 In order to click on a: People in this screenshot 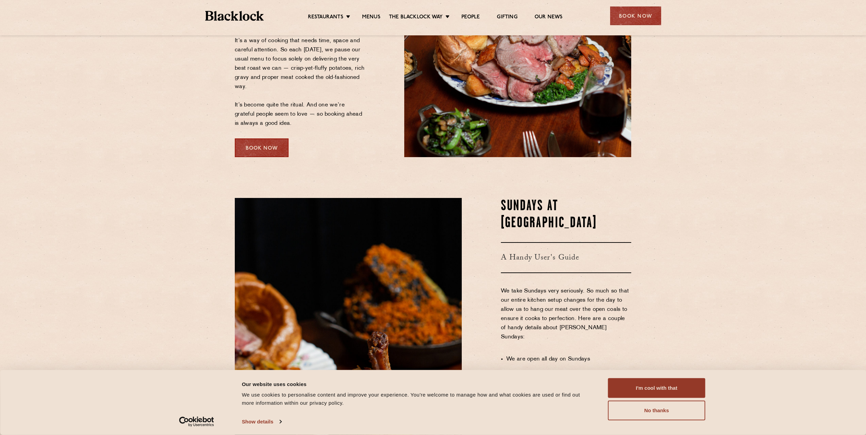, I will do `click(470, 18)`.